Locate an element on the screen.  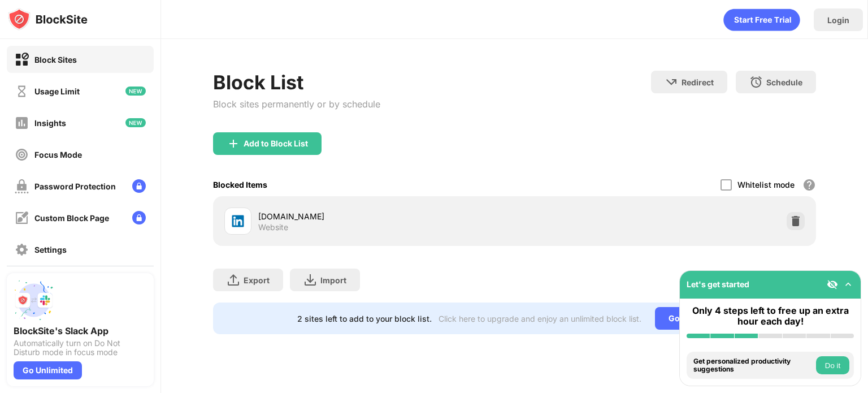
img: favicons is located at coordinates (238, 221).